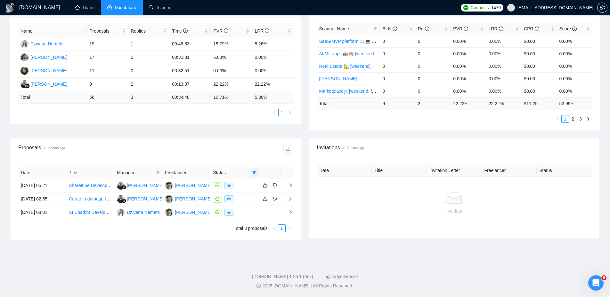 This screenshot has width=610, height=297. What do you see at coordinates (107, 31) in the screenshot?
I see `th: Proposals` at bounding box center [107, 31].